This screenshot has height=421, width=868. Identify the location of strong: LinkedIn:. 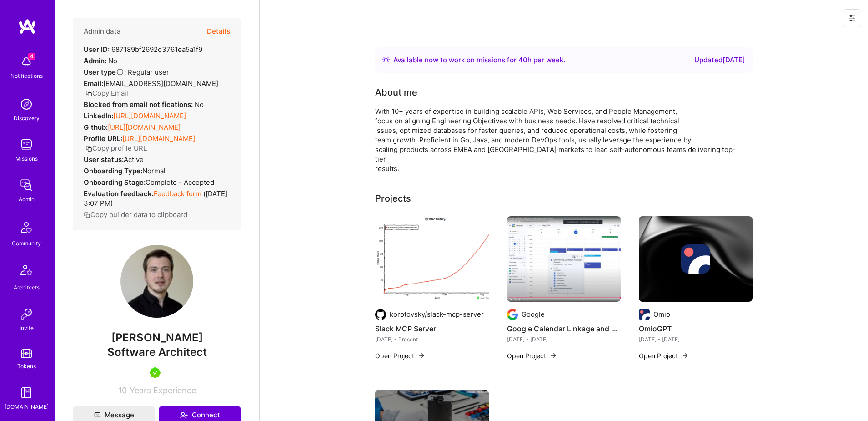
(98, 115).